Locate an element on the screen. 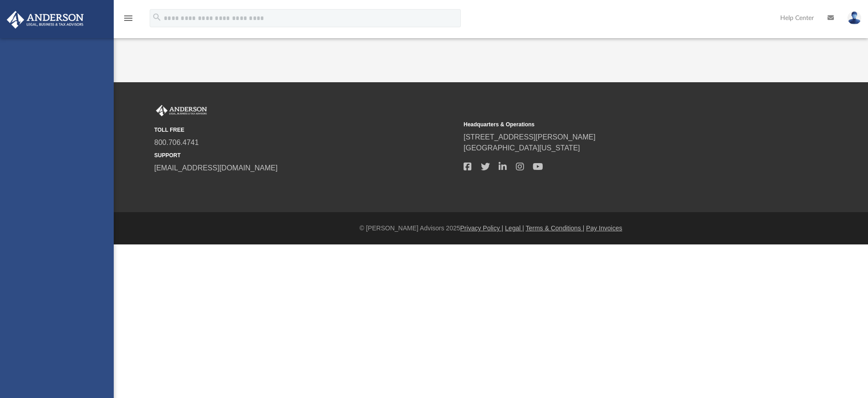 The image size is (868, 398). a: Legal | is located at coordinates (514, 229).